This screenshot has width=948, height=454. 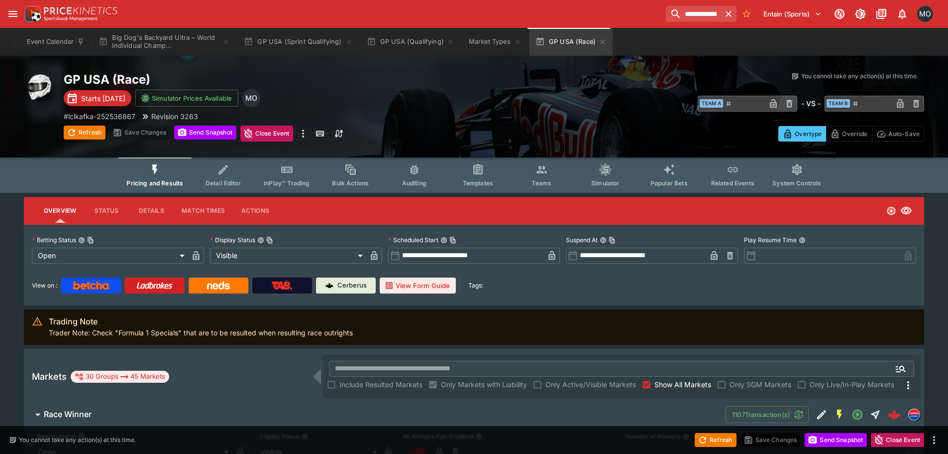 What do you see at coordinates (107, 211) in the screenshot?
I see `button: Status` at bounding box center [107, 211].